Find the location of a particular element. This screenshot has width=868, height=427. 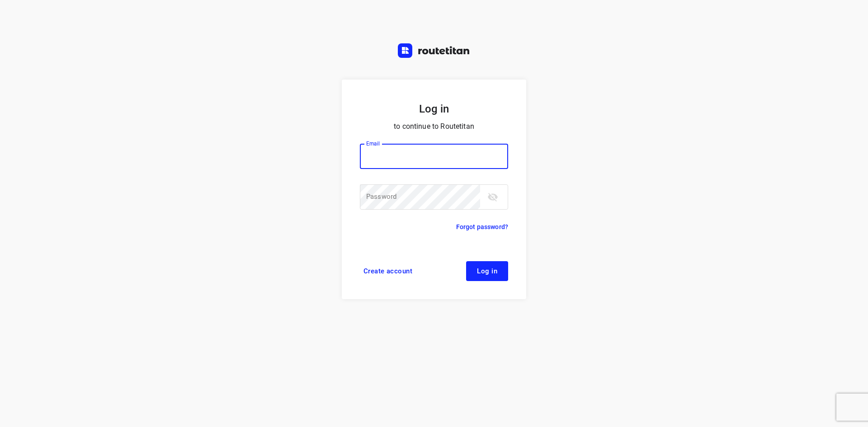

a: Create account is located at coordinates (388, 271).